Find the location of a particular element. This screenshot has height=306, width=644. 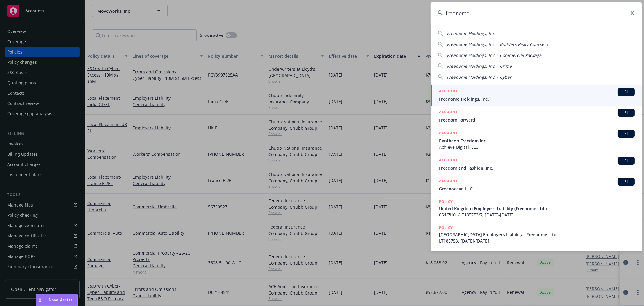

span: Pantheon Freedom Inc. is located at coordinates (537, 140).